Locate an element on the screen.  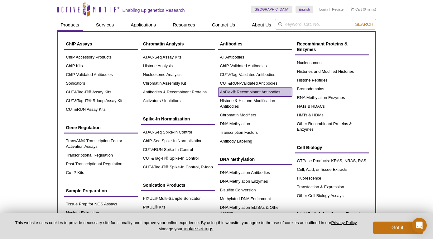
a: Tissue Prep for NGS Assays is located at coordinates (101, 204).